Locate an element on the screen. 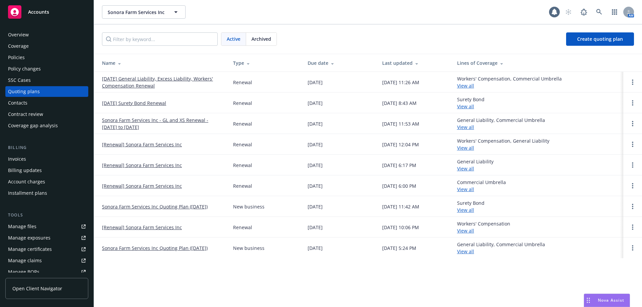 The image size is (642, 307). a: Manage certificates is located at coordinates (47, 249).